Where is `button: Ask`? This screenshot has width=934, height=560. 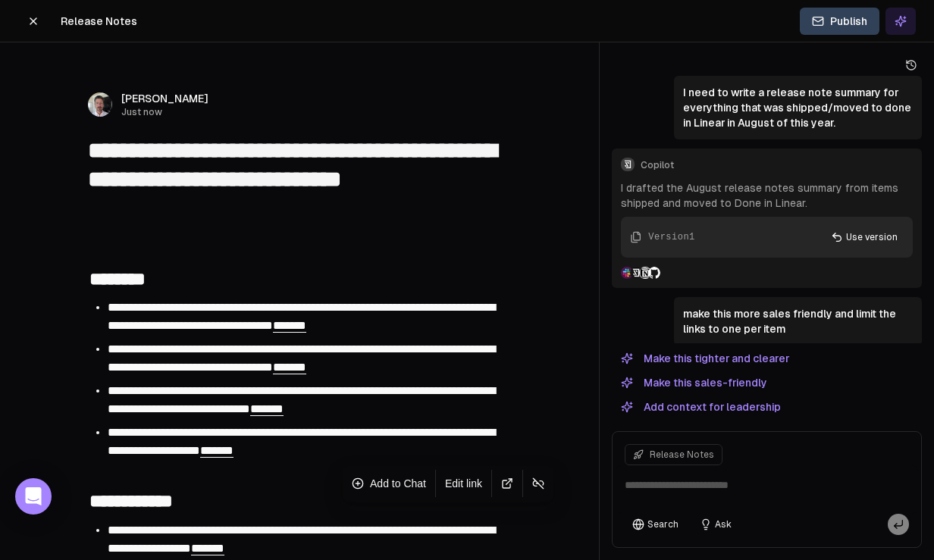 button: Ask is located at coordinates (715, 524).